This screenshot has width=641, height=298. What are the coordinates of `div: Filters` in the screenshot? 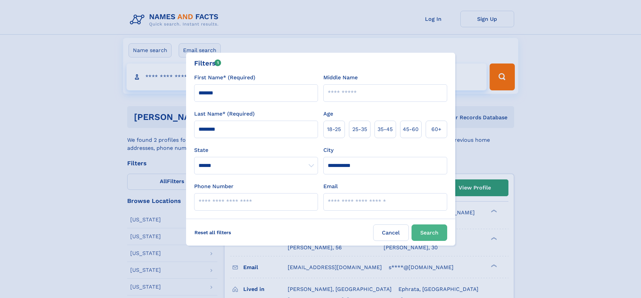 It's located at (207, 63).